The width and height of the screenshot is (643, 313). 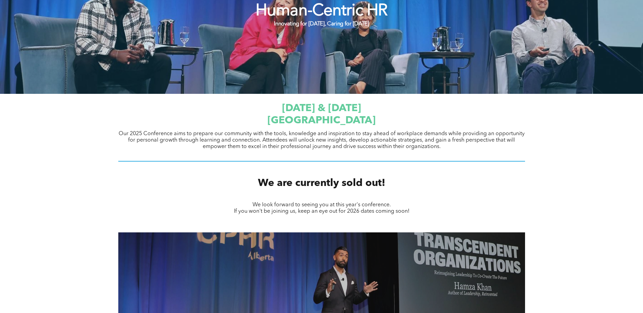 I want to click on span: We are currently sold out!, so click(x=321, y=183).